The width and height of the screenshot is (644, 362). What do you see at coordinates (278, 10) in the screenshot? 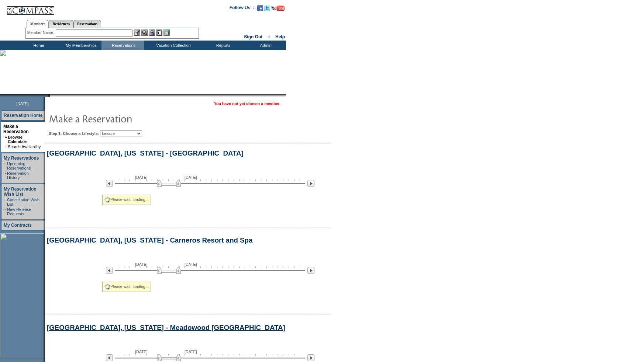
I see `a: Subscribe to our YouTube Channel` at bounding box center [278, 10].